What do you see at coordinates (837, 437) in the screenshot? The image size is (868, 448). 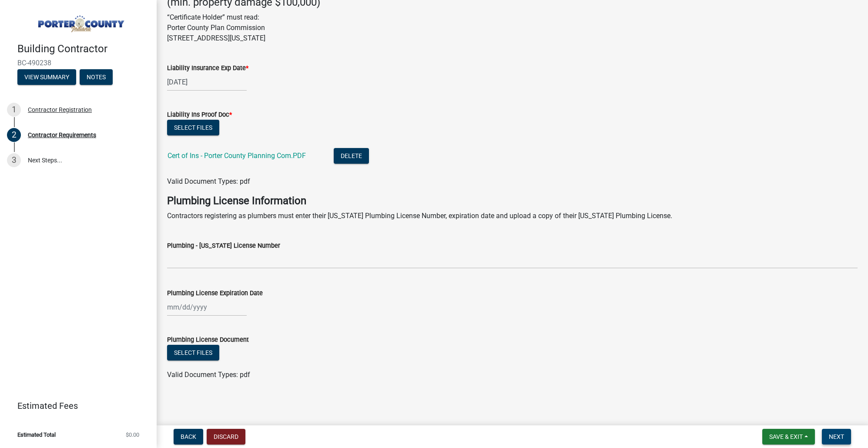 I see `button: Next` at bounding box center [837, 437].